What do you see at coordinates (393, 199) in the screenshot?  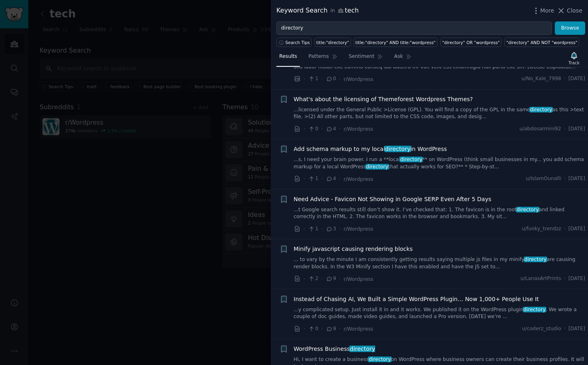 I see `span: Need Advice - Favicon Not Showing in Google SERP Even After 5 Days` at bounding box center [393, 199].